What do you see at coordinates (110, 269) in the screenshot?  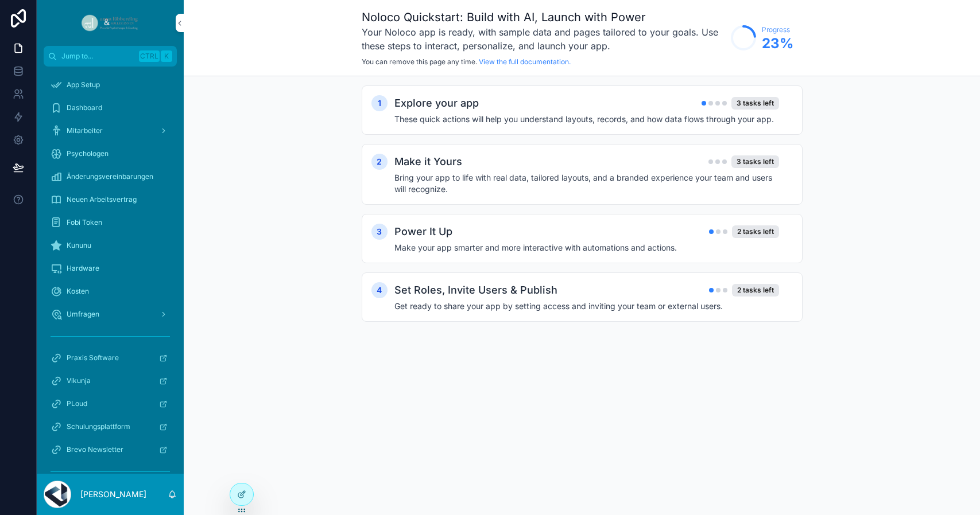 I see `a: Hardware` at bounding box center [110, 269].